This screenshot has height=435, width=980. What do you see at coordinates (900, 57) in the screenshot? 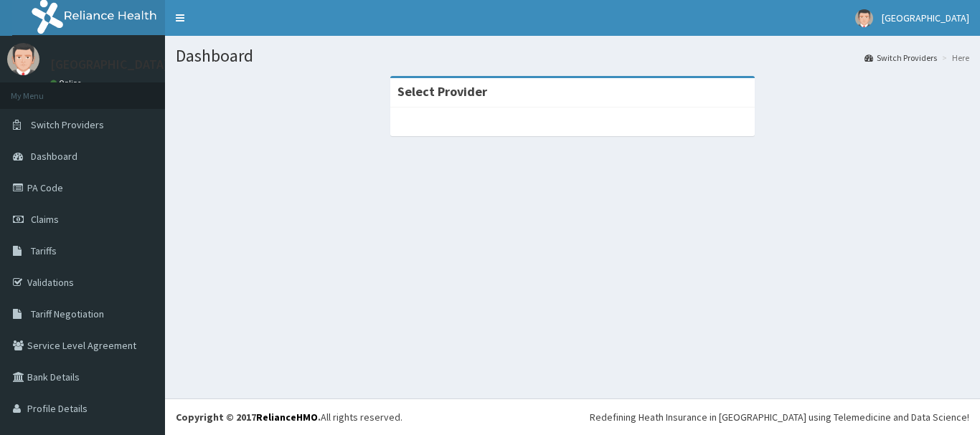
I see `a: Switch Providers` at bounding box center [900, 57].